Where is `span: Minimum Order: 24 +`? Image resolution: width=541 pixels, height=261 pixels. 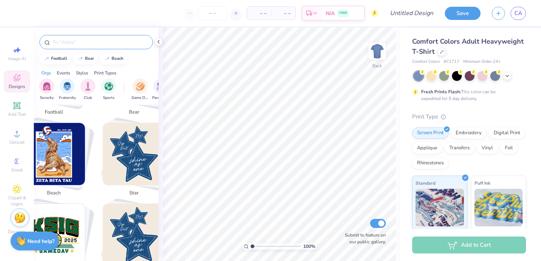 span: Minimum Order: 24 + is located at coordinates (482, 62).